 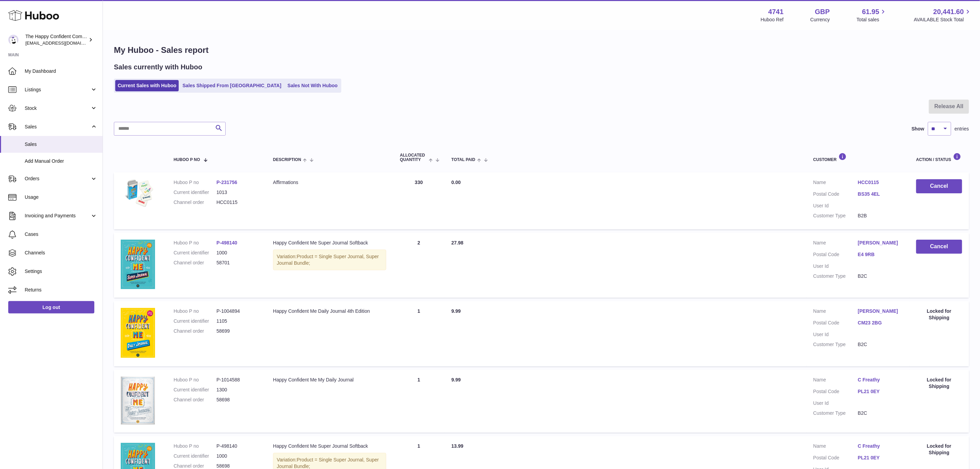 What do you see at coordinates (881, 194) in the screenshot?
I see `a: BS35 4EL` at bounding box center [881, 194].